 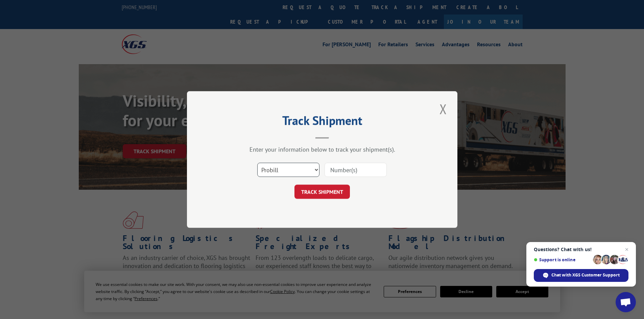 I want to click on h2: Track Shipment, so click(x=322, y=122).